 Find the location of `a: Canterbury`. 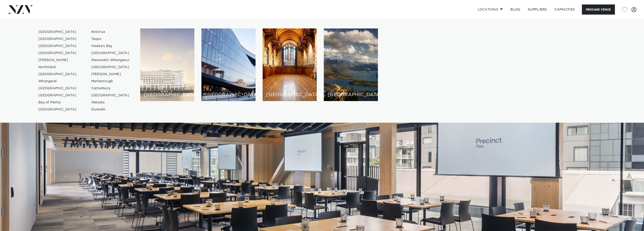

a: Canterbury is located at coordinates (111, 88).